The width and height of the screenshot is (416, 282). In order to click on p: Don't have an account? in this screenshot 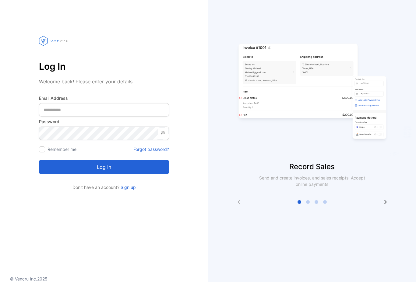, I will do `click(104, 187)`.